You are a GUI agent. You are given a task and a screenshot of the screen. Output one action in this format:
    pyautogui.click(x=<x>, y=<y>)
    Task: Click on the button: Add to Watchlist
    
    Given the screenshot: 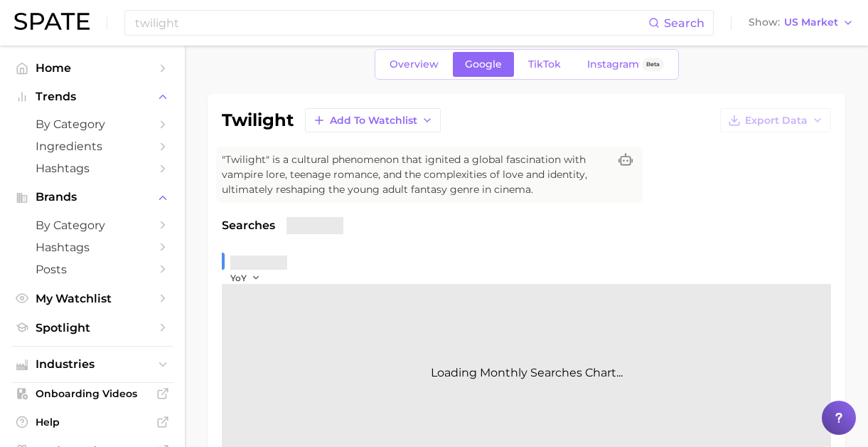 What is the action you would take?
    pyautogui.click(x=372, y=120)
    